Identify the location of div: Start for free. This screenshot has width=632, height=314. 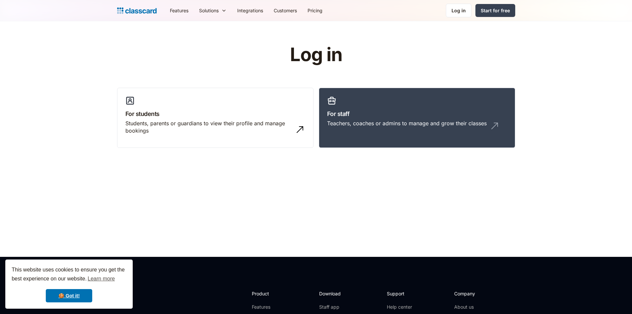
(495, 10).